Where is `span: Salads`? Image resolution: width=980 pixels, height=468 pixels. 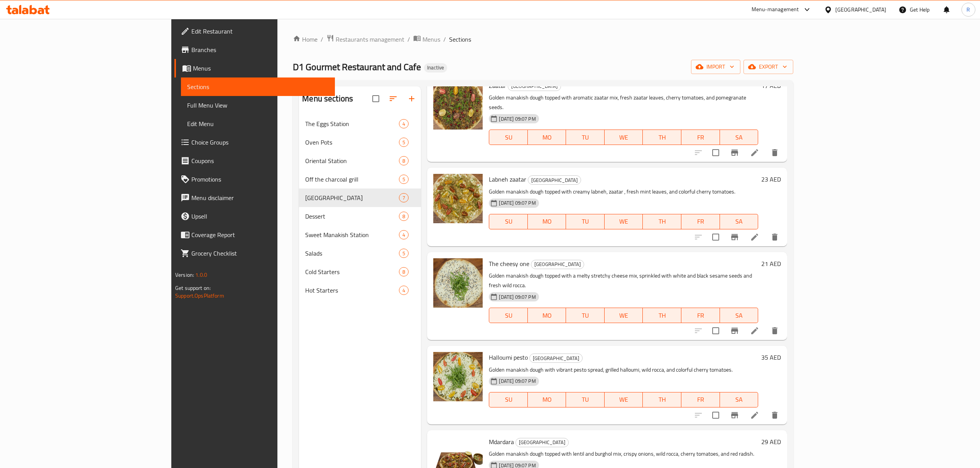
span: Salads is located at coordinates (352, 254).